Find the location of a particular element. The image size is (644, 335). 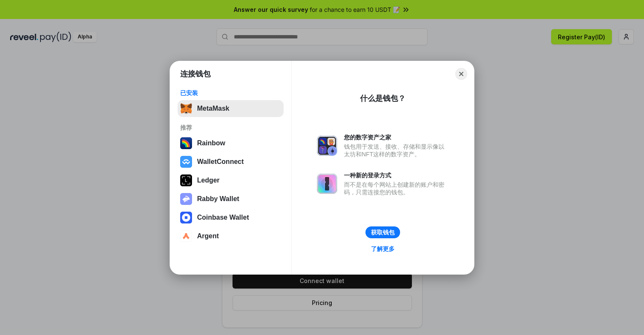

button: 获取钱包 is located at coordinates (383, 232).